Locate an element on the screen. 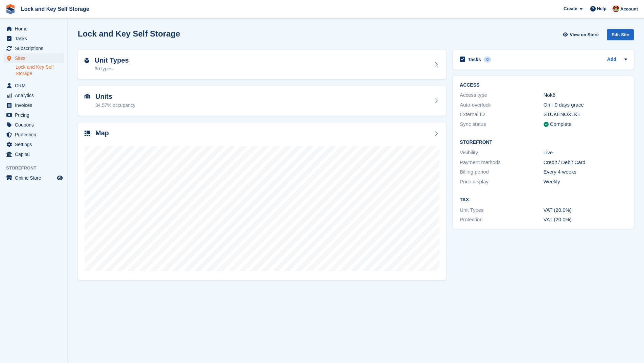 The height and width of the screenshot is (363, 644). span: Pricing is located at coordinates (35, 115).